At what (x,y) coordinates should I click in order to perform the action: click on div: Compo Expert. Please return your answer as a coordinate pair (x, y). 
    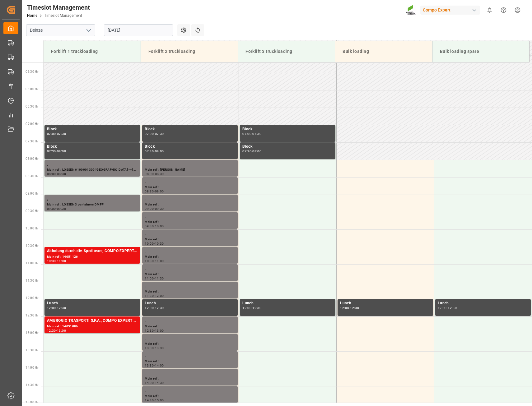
    Looking at the image, I should click on (450, 10).